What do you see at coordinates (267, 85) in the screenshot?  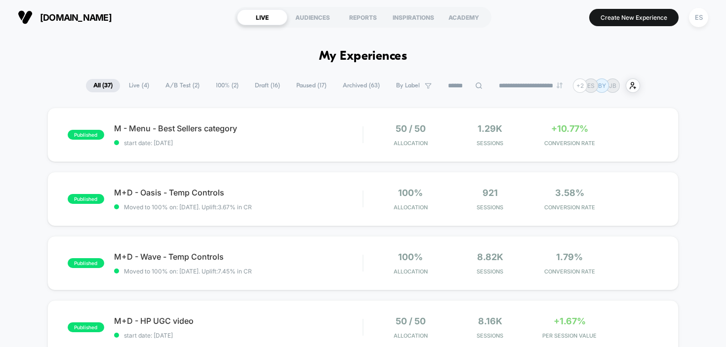 I see `span: Draft ( 16 )` at bounding box center [267, 85].